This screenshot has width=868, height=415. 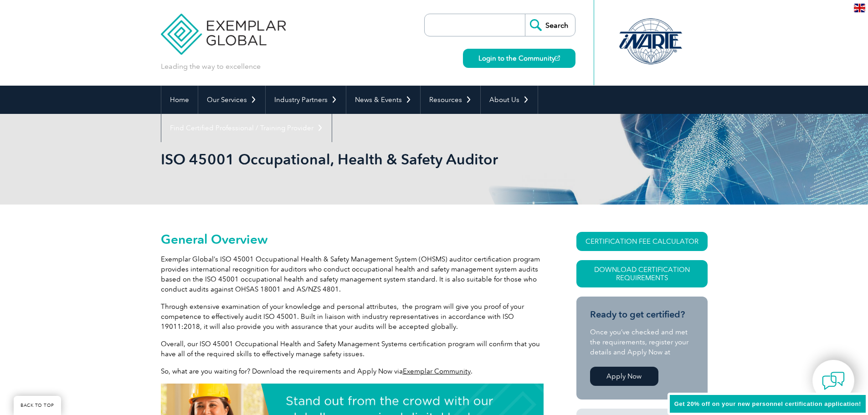 I want to click on a: Resources, so click(x=450, y=100).